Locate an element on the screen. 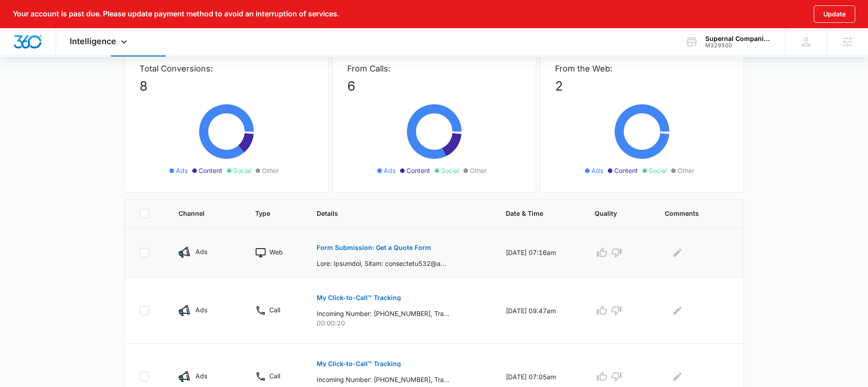  span: Type is located at coordinates (268, 213).